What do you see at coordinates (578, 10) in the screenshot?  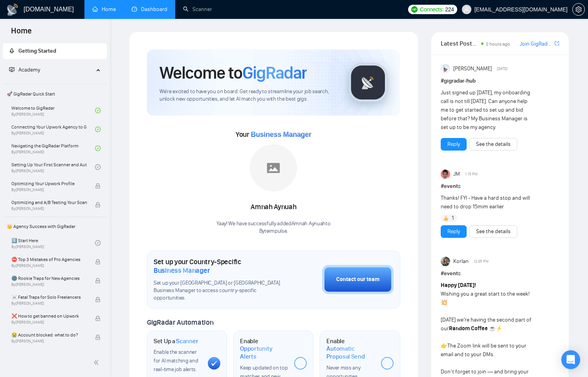 I see `span: setting` at bounding box center [578, 10].